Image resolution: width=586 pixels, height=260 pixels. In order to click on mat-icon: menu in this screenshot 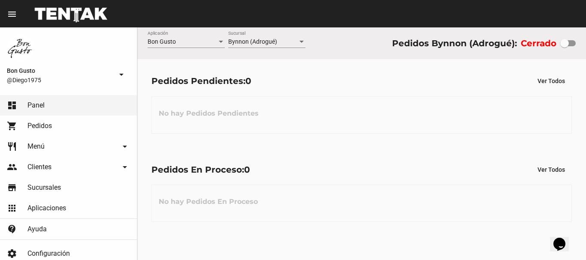, I will do `click(12, 14)`.